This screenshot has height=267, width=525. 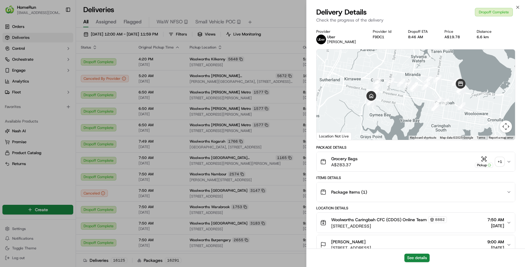 I want to click on div: Location Not Live, so click(x=334, y=136).